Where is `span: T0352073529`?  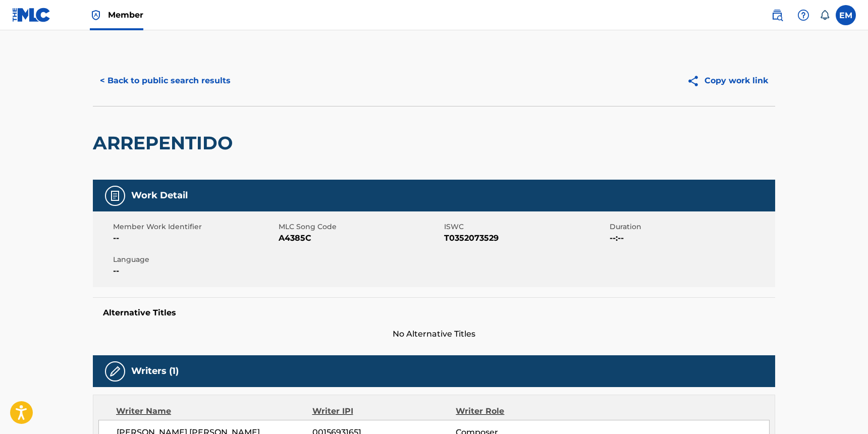 span: T0352073529 is located at coordinates (525, 238).